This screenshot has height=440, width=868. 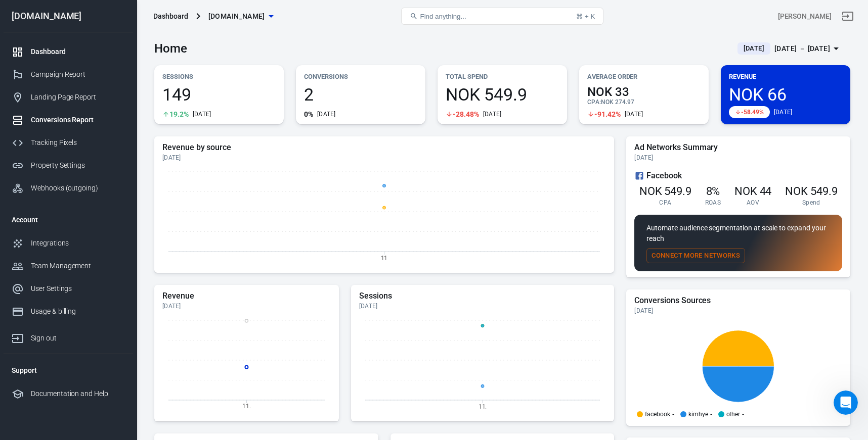 What do you see at coordinates (181, 335) in the screenshot?
I see `button: Send a message…` at bounding box center [181, 335].